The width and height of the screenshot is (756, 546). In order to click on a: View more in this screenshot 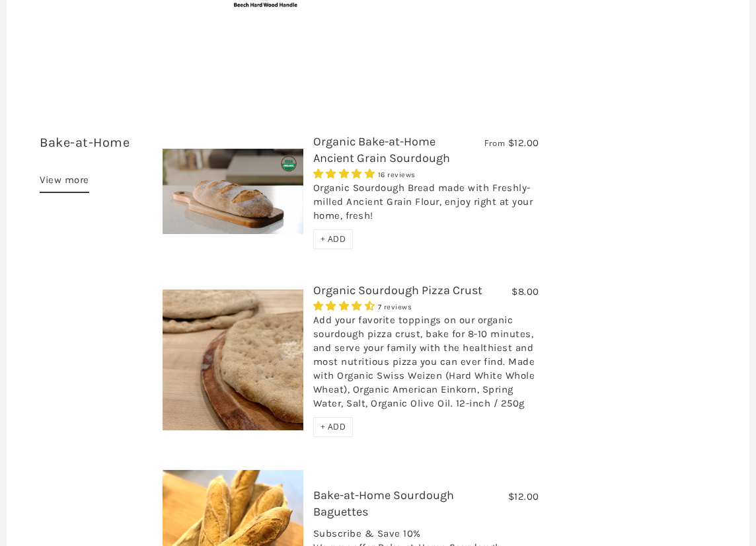, I will do `click(64, 182)`.